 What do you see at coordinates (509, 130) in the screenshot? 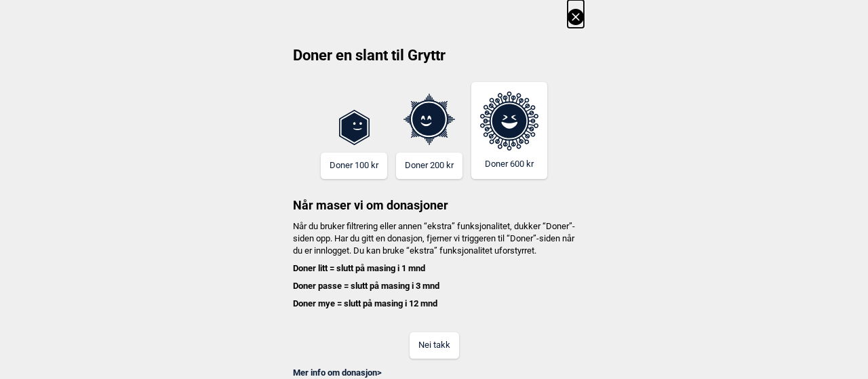
I see `button: Doner 600 kr` at bounding box center [509, 130].